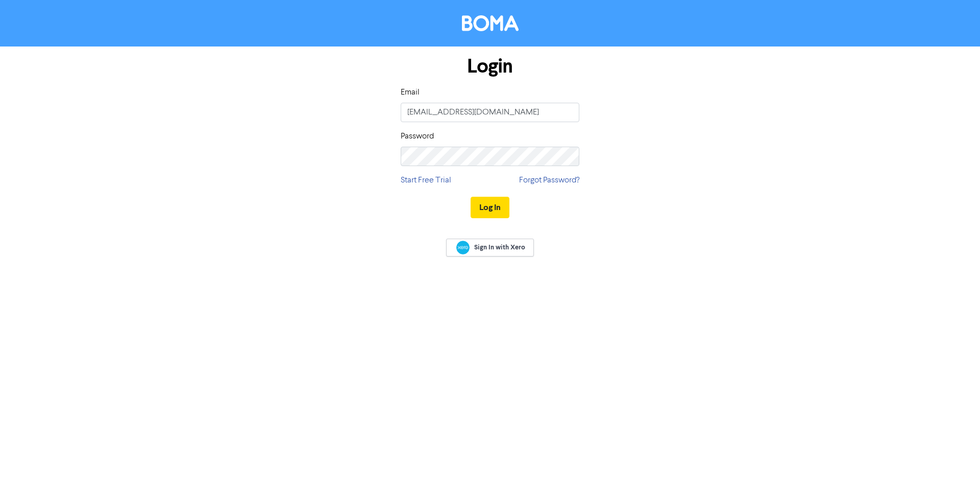 Image resolution: width=980 pixels, height=487 pixels. I want to click on label: Email, so click(410, 92).